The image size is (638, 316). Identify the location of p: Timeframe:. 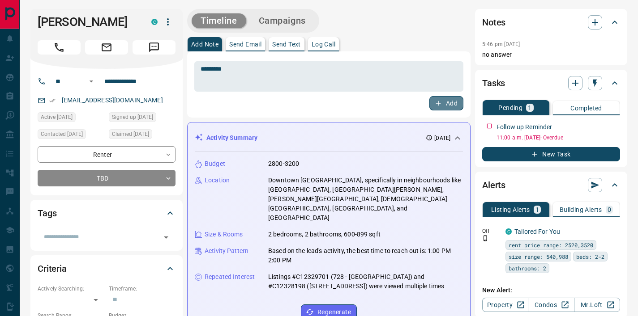
(142, 289).